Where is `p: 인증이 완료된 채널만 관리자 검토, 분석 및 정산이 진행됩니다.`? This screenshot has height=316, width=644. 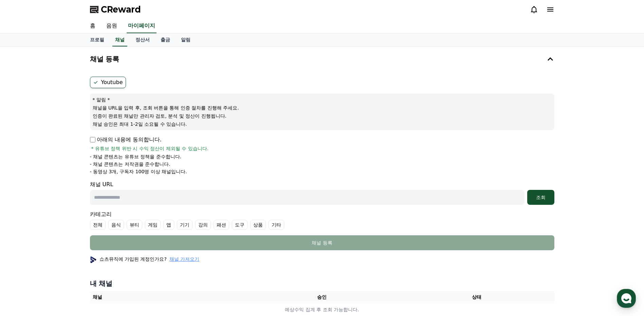
p: 인증이 완료된 채널만 관리자 검토, 분석 및 정산이 진행됩니다. is located at coordinates (322, 116).